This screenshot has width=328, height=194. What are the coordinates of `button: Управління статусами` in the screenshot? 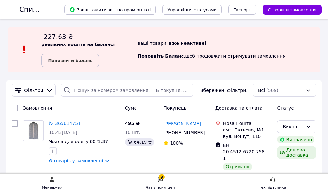 It's located at (192, 10).